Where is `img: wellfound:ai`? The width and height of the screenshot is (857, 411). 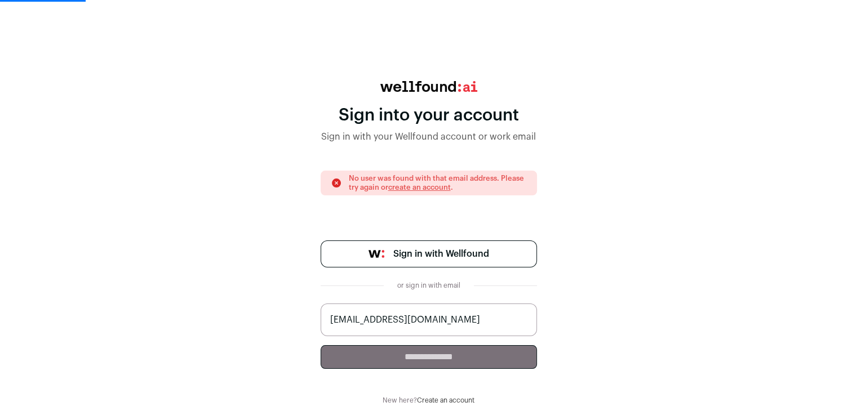 img: wellfound:ai is located at coordinates (429, 86).